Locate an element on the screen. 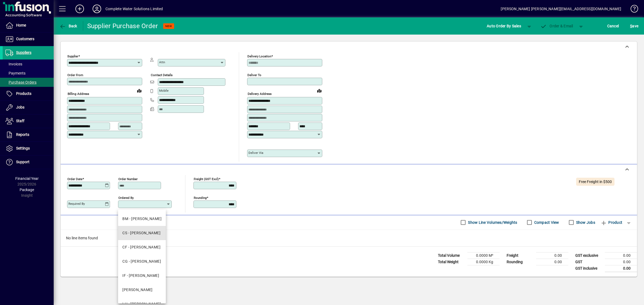 The image size is (644, 305). a: Invoices is located at coordinates (28, 64).